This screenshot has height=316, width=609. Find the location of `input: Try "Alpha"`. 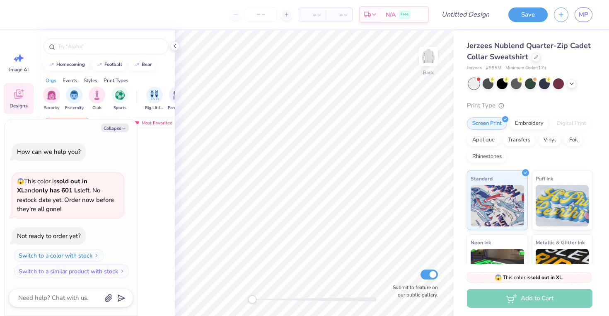

input: Try "Alpha" is located at coordinates (110, 46).